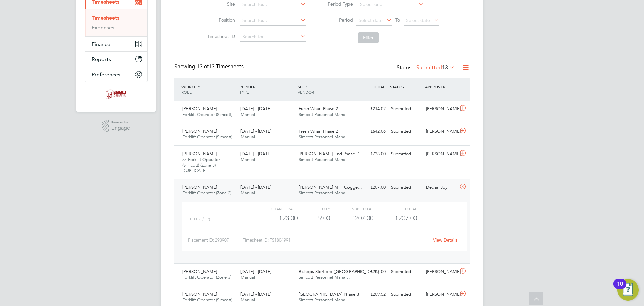 The height and width of the screenshot is (306, 644). What do you see at coordinates (406, 87) in the screenshot?
I see `div: STATUS` at bounding box center [406, 87].